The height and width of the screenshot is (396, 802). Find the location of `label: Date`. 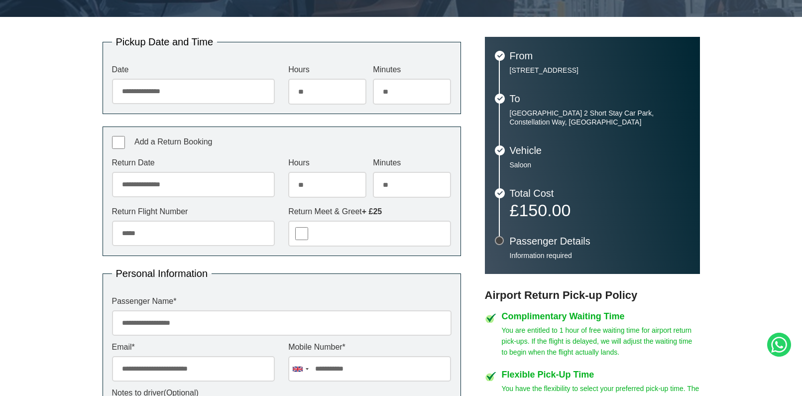

label: Date is located at coordinates (193, 70).